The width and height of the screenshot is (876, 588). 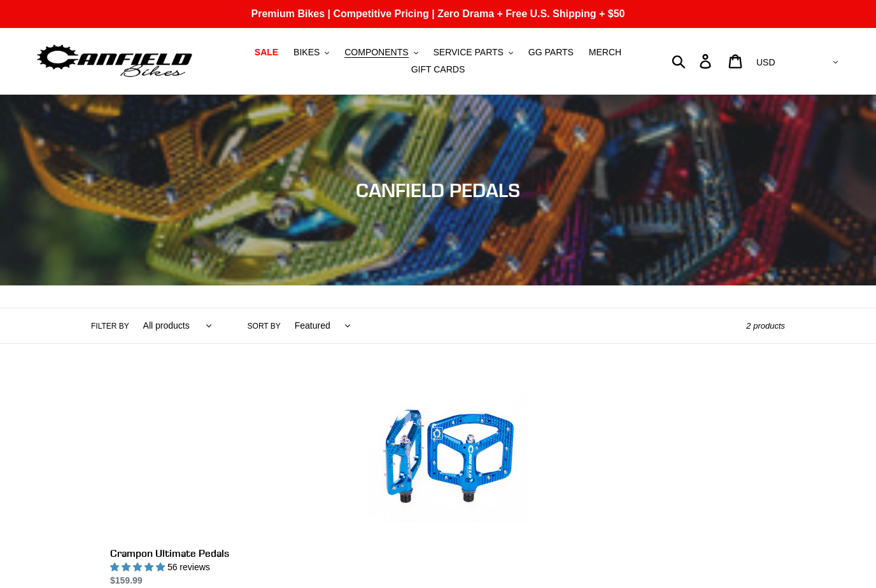 What do you see at coordinates (114, 61) in the screenshot?
I see `img: Canfield Bikes` at bounding box center [114, 61].